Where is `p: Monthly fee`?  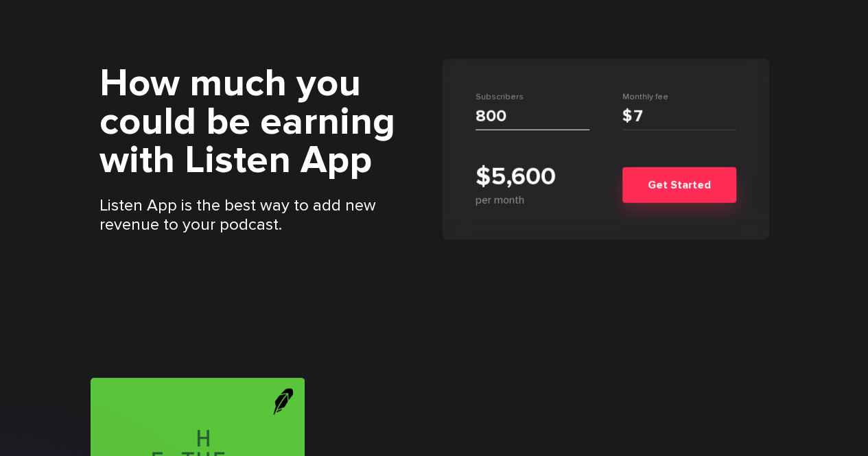 p: Monthly fee is located at coordinates (679, 98).